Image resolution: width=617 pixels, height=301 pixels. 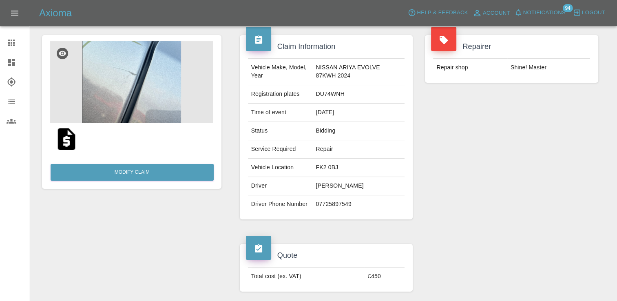 What do you see at coordinates (66, 139) in the screenshot?
I see `img: original/c94e99e7-5b19-4114-bf81-fc8383d49407` at bounding box center [66, 139].